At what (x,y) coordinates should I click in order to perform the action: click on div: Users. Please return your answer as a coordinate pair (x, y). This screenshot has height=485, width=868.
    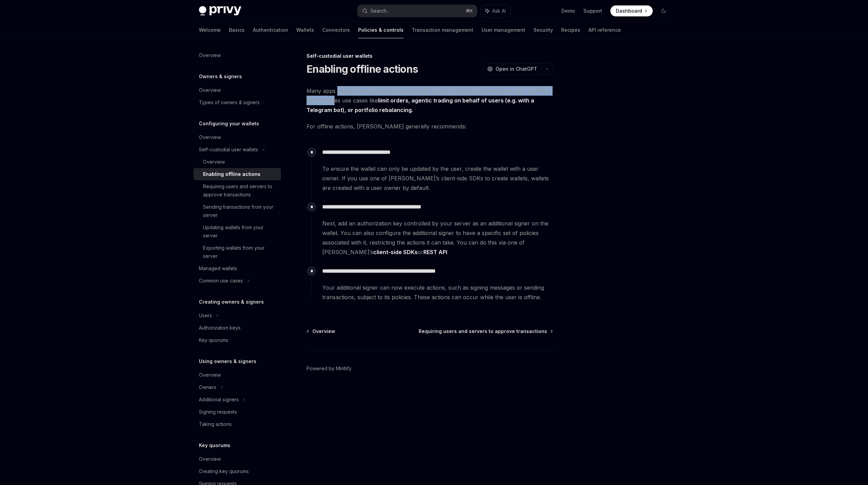
    Looking at the image, I should click on (205, 316).